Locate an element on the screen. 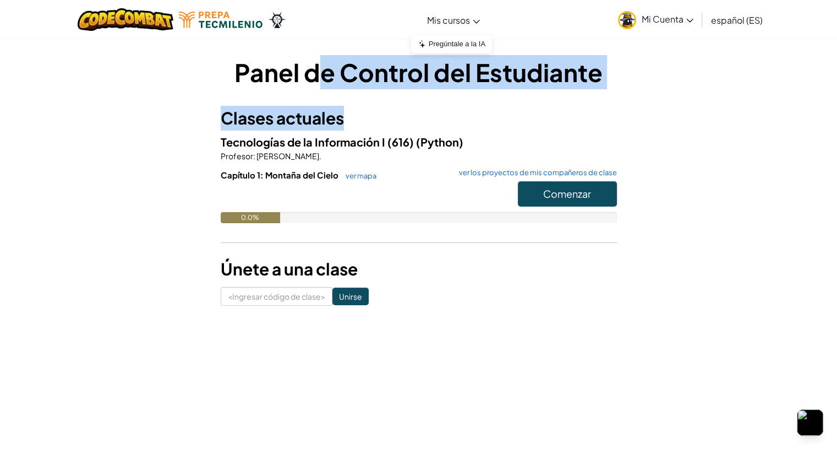  a: Mi Cuenta is located at coordinates (656, 19).